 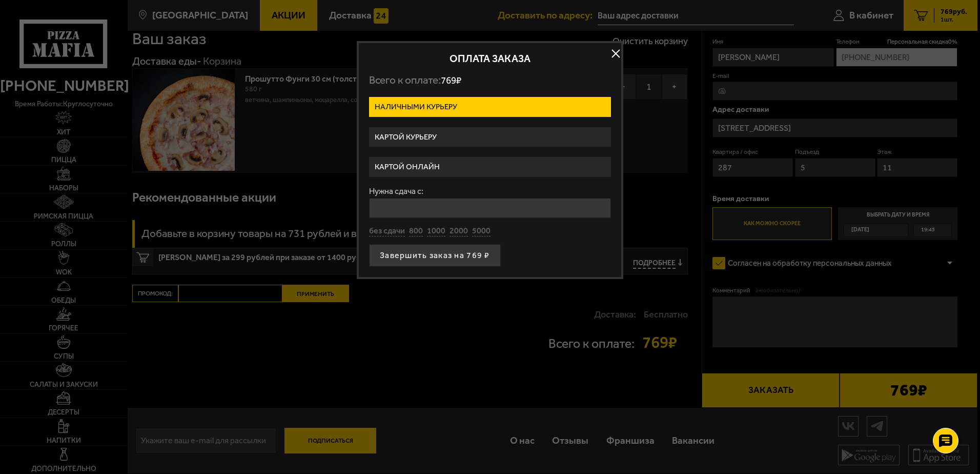 I want to click on button: 1000, so click(x=436, y=231).